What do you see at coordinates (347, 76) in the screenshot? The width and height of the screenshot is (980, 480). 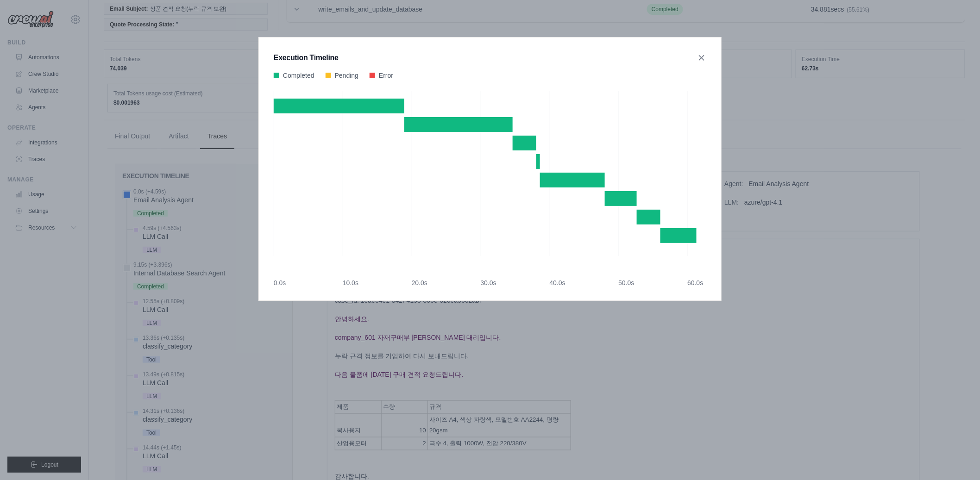 I see `span: Pending` at bounding box center [347, 76].